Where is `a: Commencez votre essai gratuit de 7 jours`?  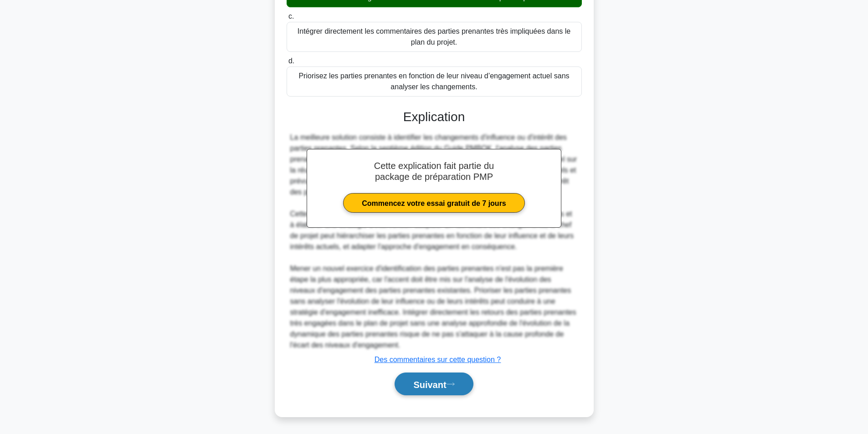 a: Commencez votre essai gratuit de 7 jours is located at coordinates (434, 203).